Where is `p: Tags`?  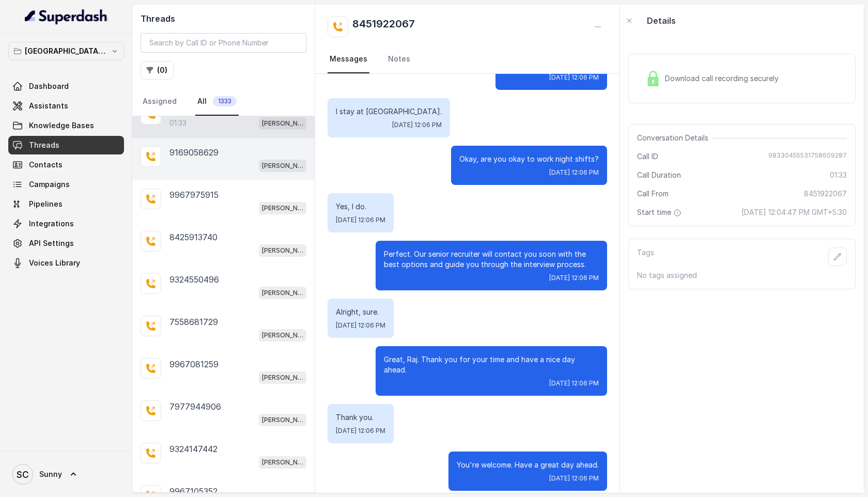
p: Tags is located at coordinates (645, 257).